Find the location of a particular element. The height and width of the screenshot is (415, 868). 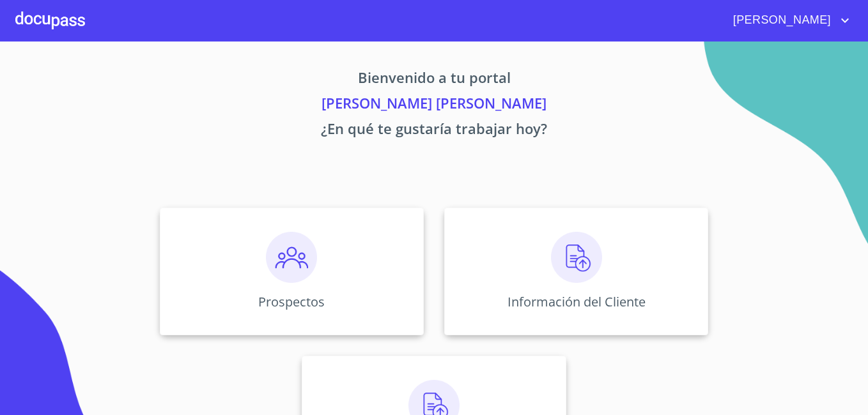

p: ¿En qué te gustaría trabajar hoy? is located at coordinates (434, 131).